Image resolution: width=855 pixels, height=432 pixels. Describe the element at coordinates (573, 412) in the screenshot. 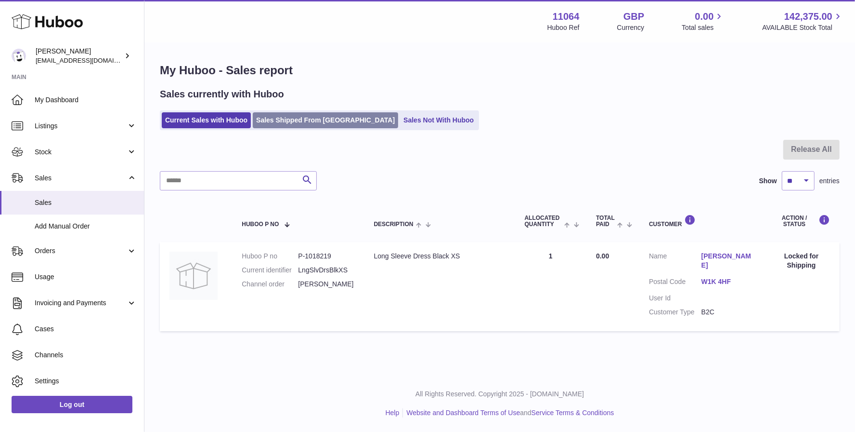

I see `a: Service Terms & Conditions` at that location.